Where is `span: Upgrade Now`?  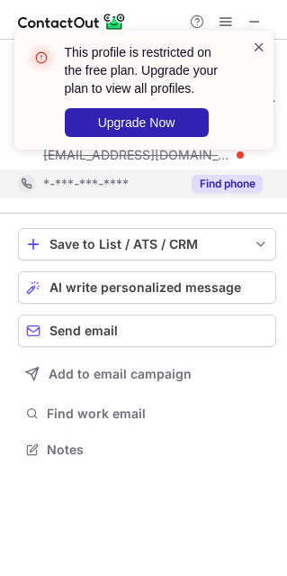
span: Upgrade Now is located at coordinates (137, 123).